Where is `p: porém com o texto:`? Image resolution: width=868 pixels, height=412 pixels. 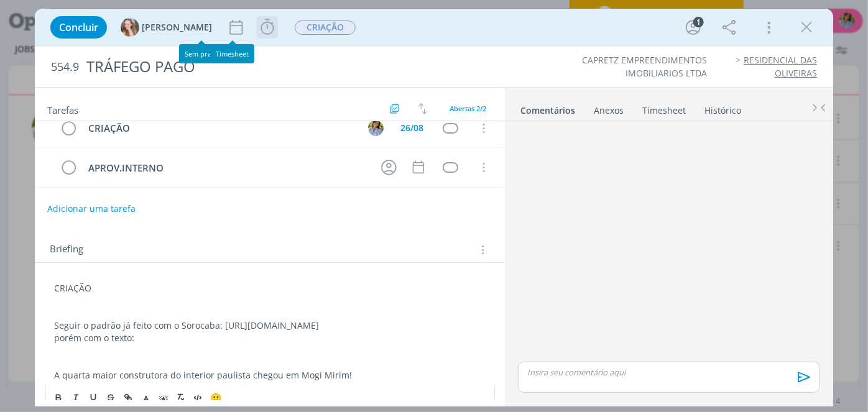 p: porém com o texto: is located at coordinates (270, 338).